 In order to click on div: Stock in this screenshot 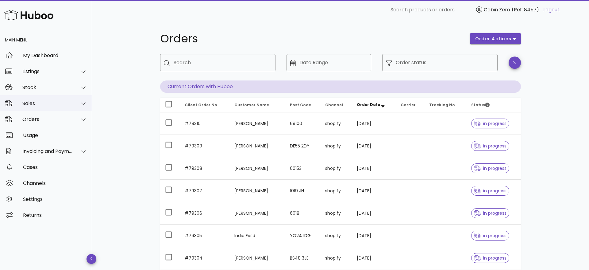, I will do `click(47, 87)`.